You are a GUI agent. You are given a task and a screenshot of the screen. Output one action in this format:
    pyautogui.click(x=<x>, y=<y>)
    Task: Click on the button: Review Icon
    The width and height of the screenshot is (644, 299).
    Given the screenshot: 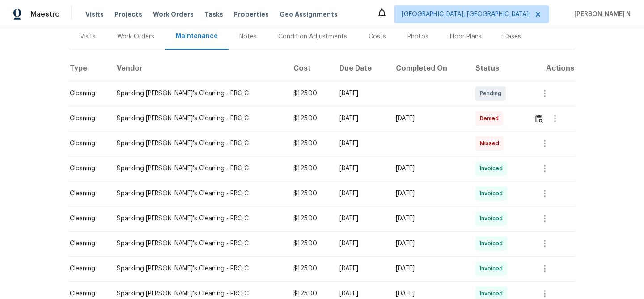 What is the action you would take?
    pyautogui.click(x=539, y=119)
    